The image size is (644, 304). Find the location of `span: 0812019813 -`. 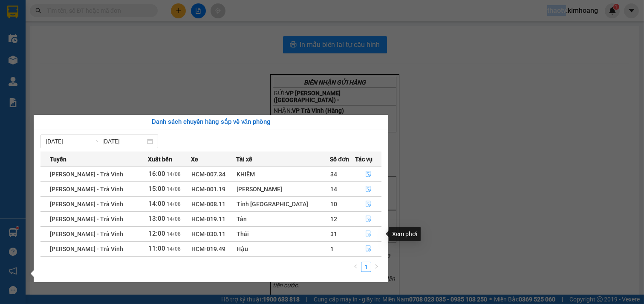

span: 0812019813 - is located at coordinates (37, 50).